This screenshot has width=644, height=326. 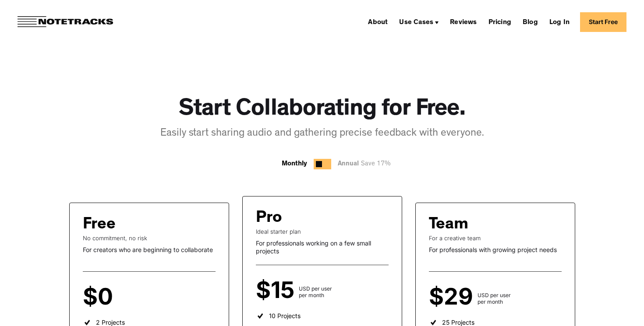 I want to click on a: Blog, so click(x=530, y=22).